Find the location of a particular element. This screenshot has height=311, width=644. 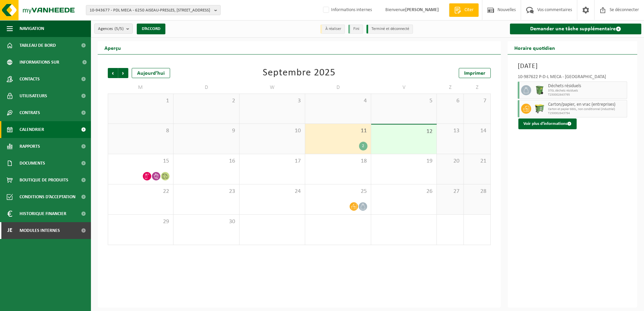

span: 19 is located at coordinates (404, 161).